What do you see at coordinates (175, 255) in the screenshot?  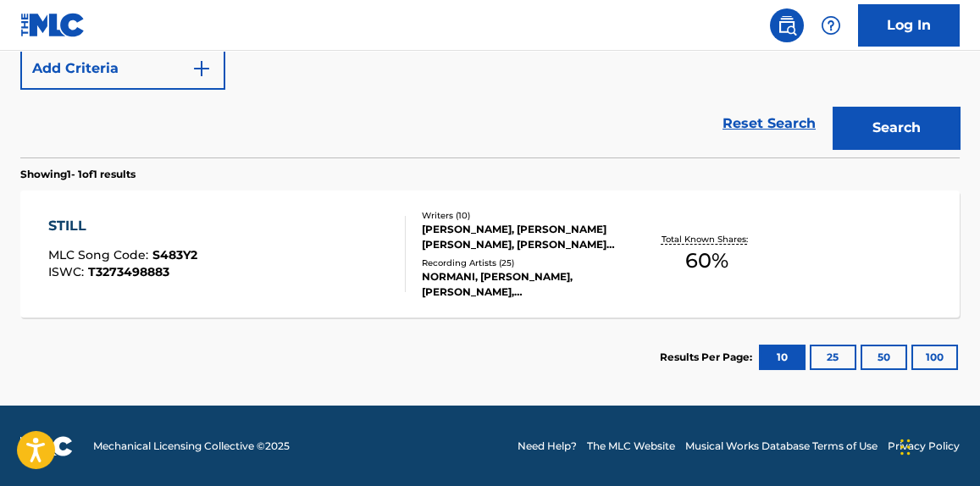 I see `span: S483Y2` at bounding box center [175, 255].